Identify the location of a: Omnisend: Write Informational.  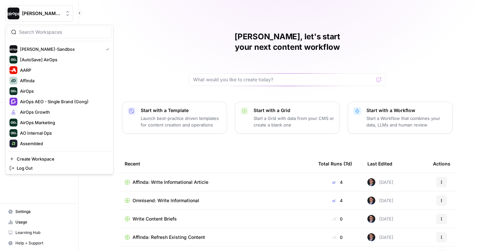
(216, 201).